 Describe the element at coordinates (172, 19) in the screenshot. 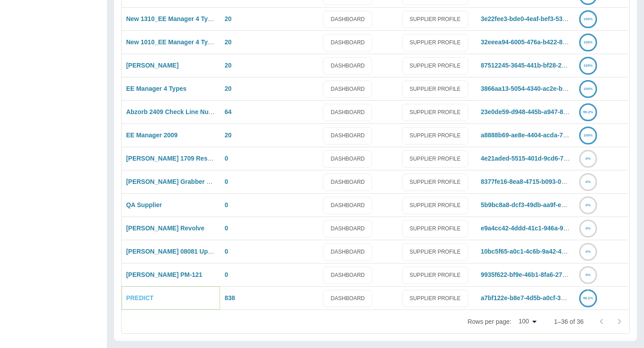

I see `a: New 1310_EE Manager 4 Types` at that location.